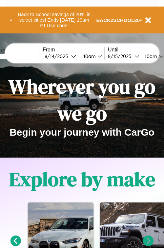 The image size is (164, 248). I want to click on div: 8 / 14 / 2025, so click(58, 56).